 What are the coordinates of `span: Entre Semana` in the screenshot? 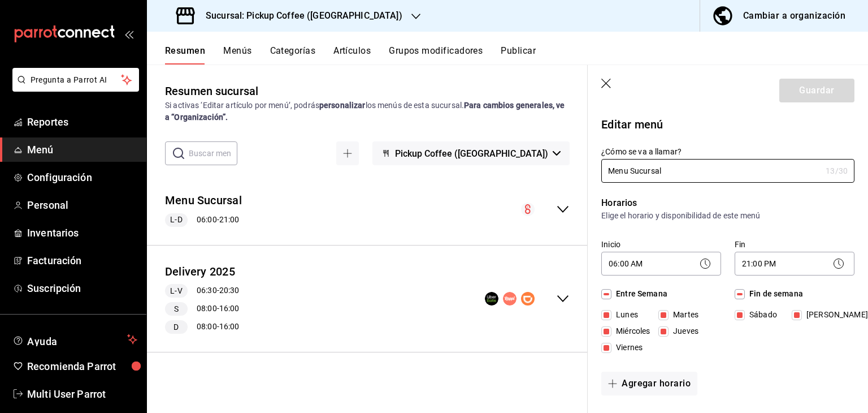 It's located at (639, 294).